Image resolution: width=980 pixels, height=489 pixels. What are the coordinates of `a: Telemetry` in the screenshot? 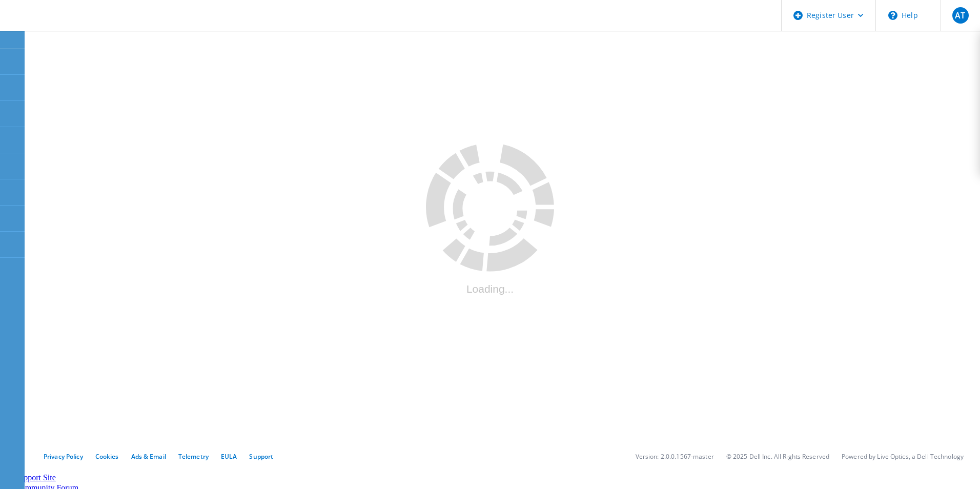 It's located at (193, 456).